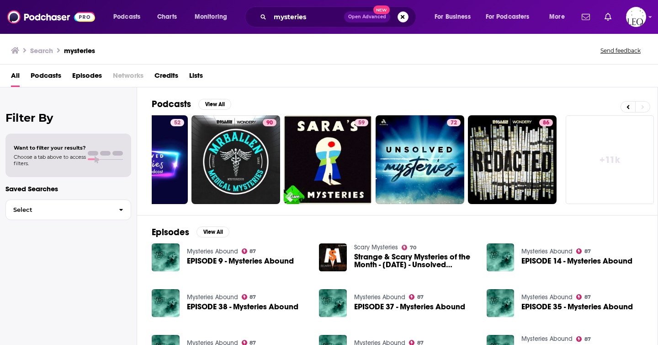 The image size is (658, 345). Describe the element at coordinates (166, 77) in the screenshot. I see `a: Credits` at that location.